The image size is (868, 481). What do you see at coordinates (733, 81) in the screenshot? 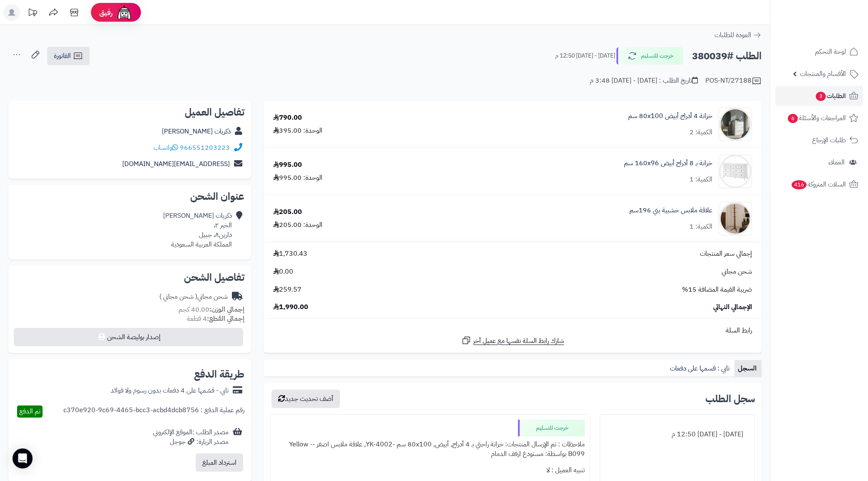
I see `div: POS-NT/27188` at bounding box center [733, 81].